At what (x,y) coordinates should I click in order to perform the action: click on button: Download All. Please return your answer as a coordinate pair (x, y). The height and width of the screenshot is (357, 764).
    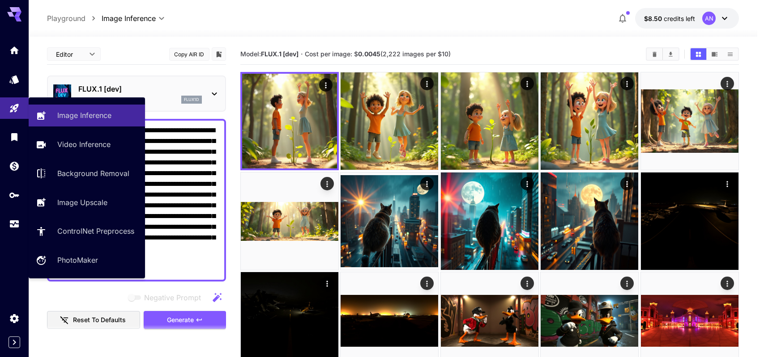
    Looking at the image, I should click on (670, 54).